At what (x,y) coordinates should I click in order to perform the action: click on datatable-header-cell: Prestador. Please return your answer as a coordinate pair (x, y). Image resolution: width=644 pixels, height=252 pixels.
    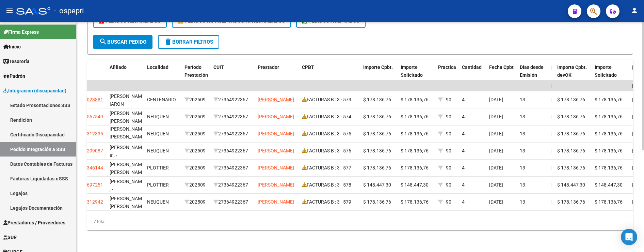
    Looking at the image, I should click on (277, 75).